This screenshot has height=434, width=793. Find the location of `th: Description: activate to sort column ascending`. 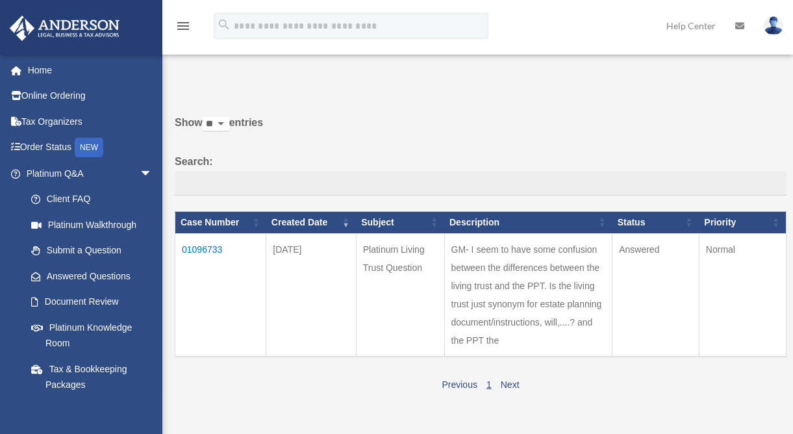

th: Description: activate to sort column ascending is located at coordinates (528, 222).